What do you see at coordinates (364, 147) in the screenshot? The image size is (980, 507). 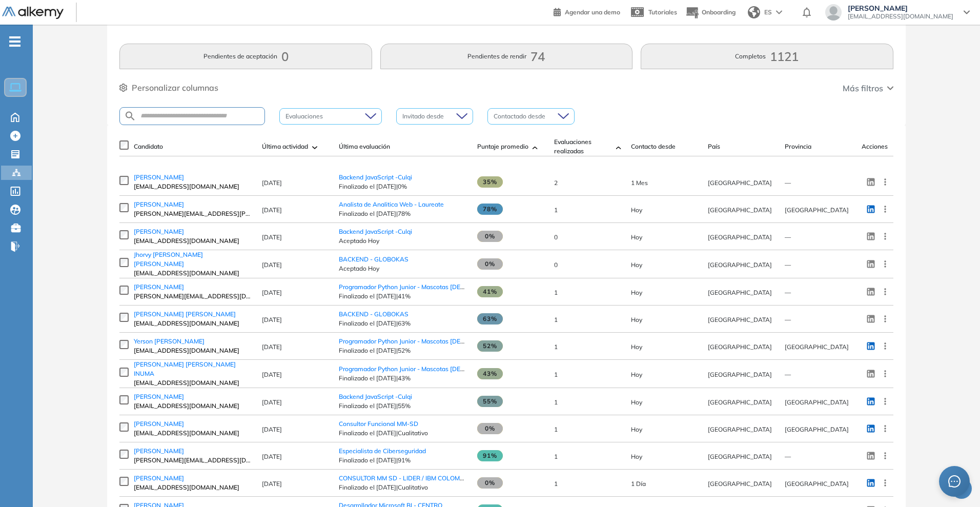 I see `span: Última evaluación` at bounding box center [364, 147].